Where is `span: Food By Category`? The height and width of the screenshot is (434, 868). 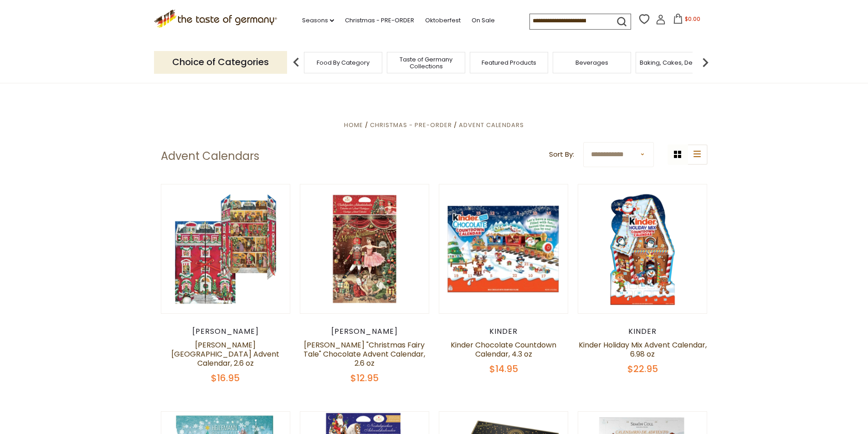
span: Food By Category is located at coordinates (343, 62).